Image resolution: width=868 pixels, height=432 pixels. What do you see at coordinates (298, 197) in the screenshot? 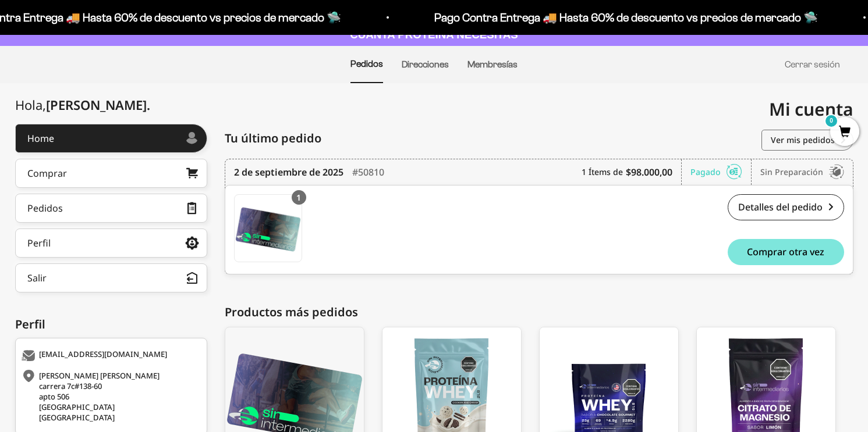
I see `div: 1` at bounding box center [298, 197].